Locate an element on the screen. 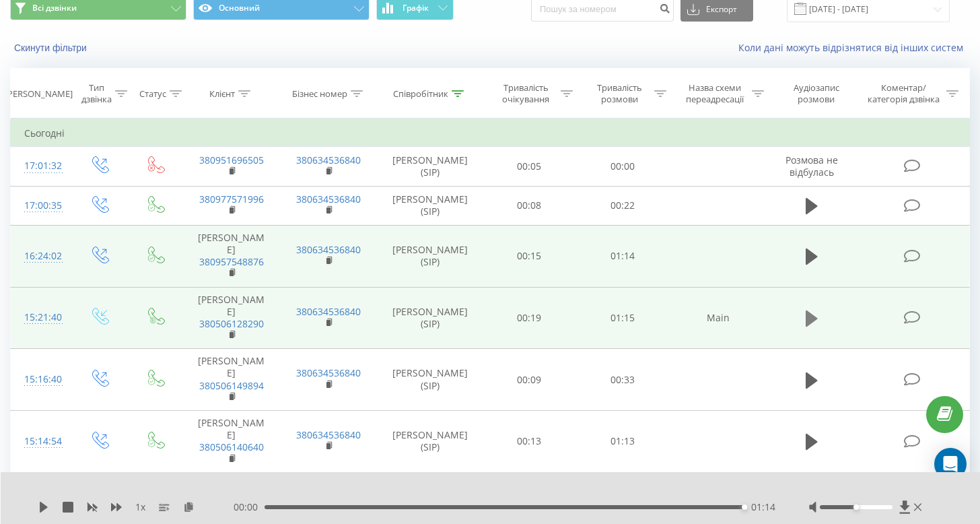  div: Коментар/категорія дзвінка is located at coordinates (903, 93).